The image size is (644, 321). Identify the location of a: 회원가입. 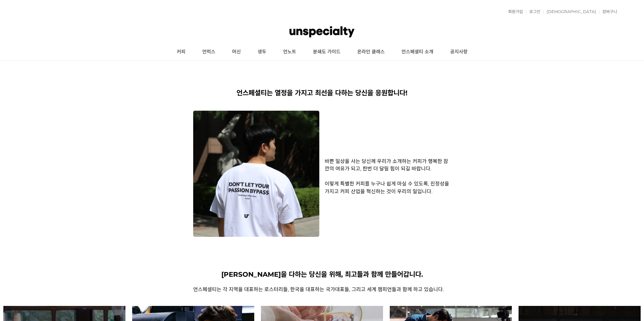
(514, 12).